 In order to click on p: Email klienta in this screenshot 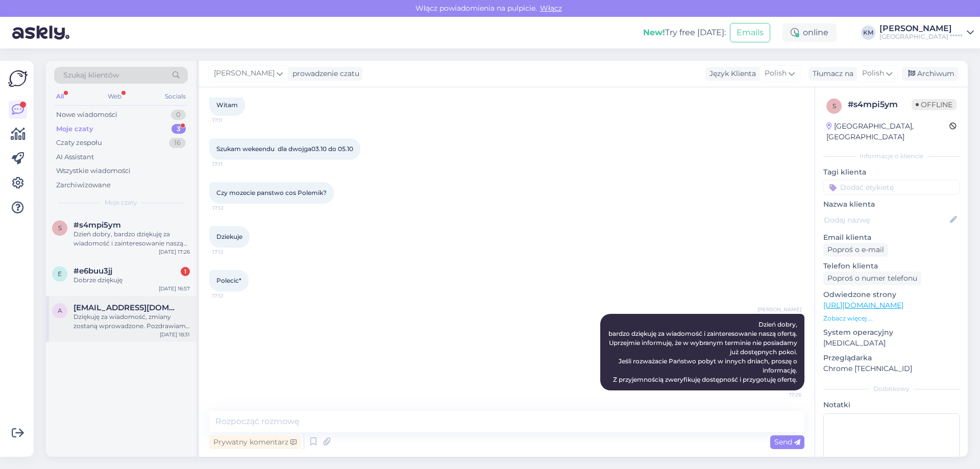, I will do `click(891, 237)`.